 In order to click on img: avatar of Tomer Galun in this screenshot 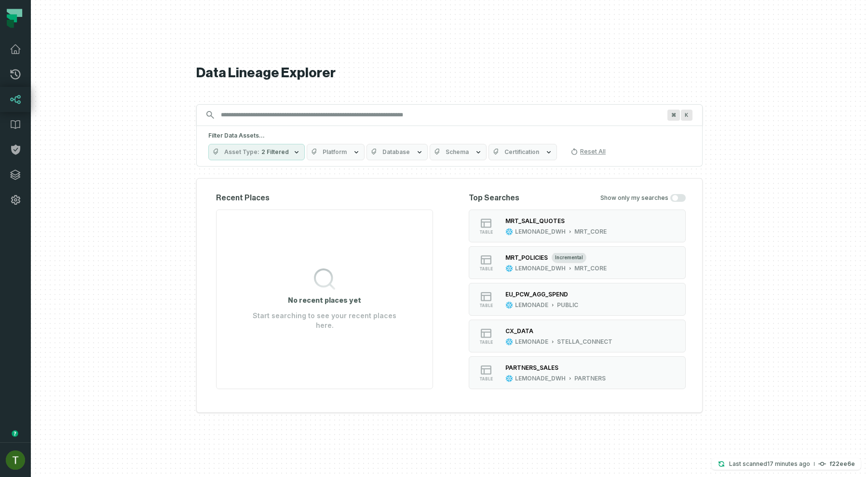, I will do `click(16, 460)`.